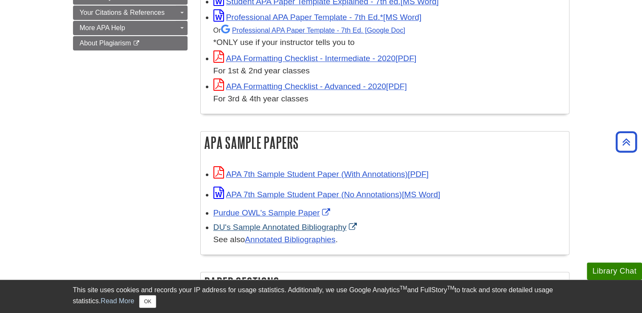 Image resolution: width=642 pixels, height=313 pixels. What do you see at coordinates (627, 142) in the screenshot?
I see `a: Back to Top` at bounding box center [627, 142].